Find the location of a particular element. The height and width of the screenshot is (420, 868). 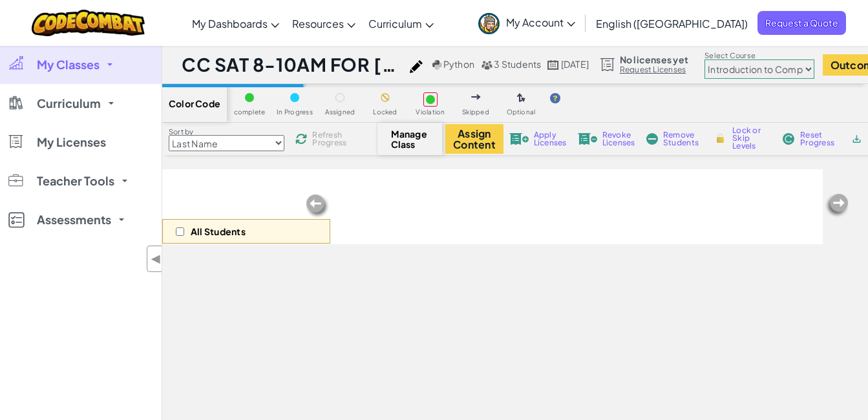

span: Refresh Progress is located at coordinates (332, 139).